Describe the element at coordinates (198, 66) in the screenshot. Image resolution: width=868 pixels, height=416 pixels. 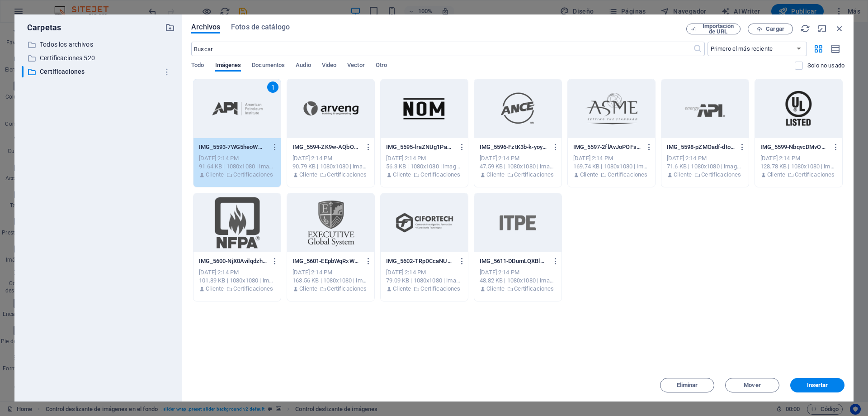
I see `span: Todo` at that location.